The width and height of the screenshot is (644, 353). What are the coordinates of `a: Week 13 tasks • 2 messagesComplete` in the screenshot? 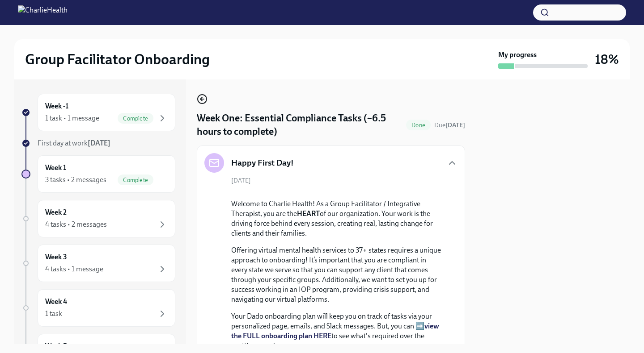 It's located at (98, 174).